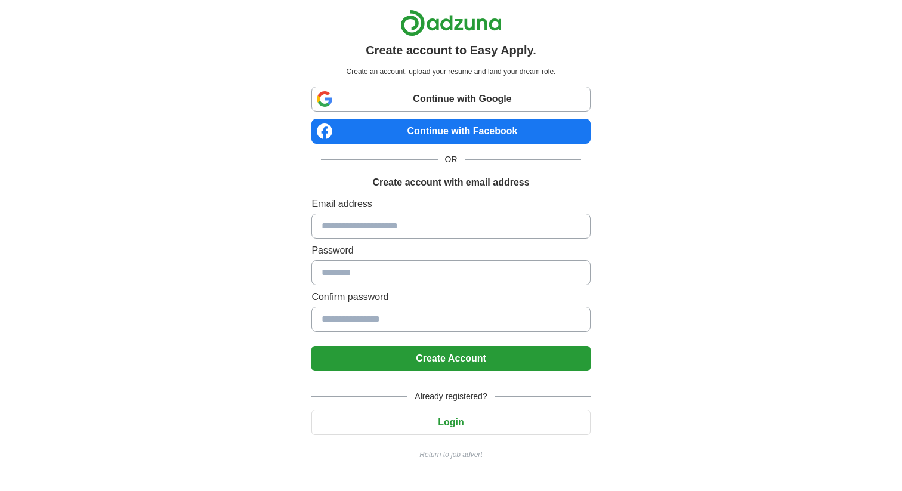 Image resolution: width=902 pixels, height=491 pixels. I want to click on button: Create Account, so click(450, 358).